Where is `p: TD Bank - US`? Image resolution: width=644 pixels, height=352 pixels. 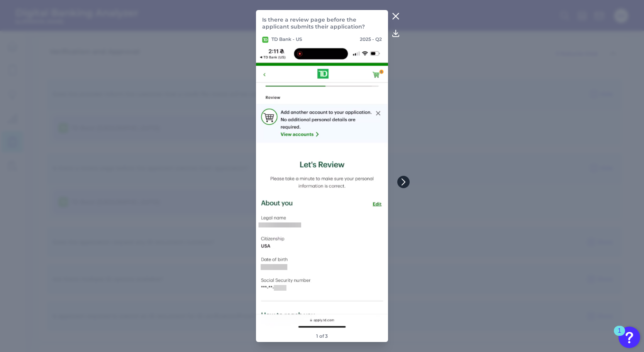 p: TD Bank - US is located at coordinates (282, 39).